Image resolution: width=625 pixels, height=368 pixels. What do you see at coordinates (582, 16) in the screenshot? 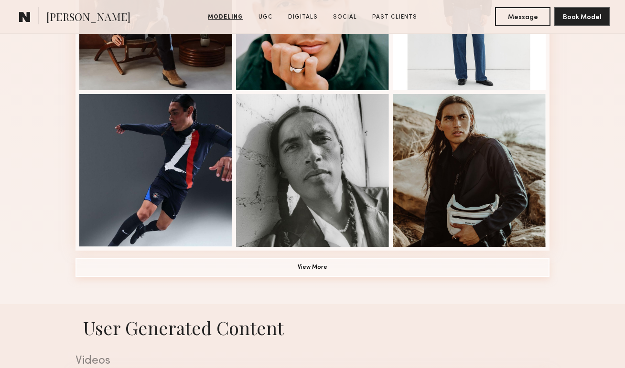
I see `a: Book Model` at bounding box center [582, 16].